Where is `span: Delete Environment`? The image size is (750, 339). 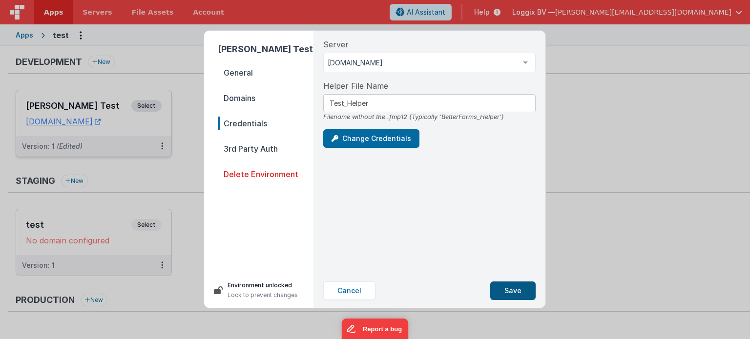 span: Delete Environment is located at coordinates (266, 174).